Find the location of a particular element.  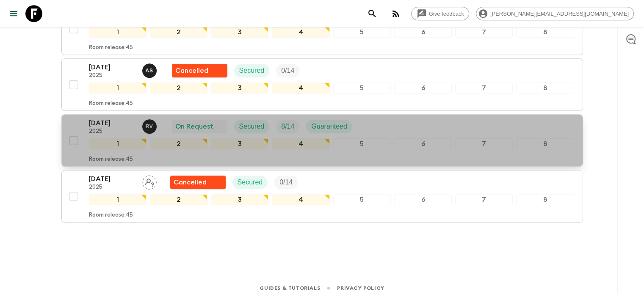

button: search adventures is located at coordinates (372, 13).